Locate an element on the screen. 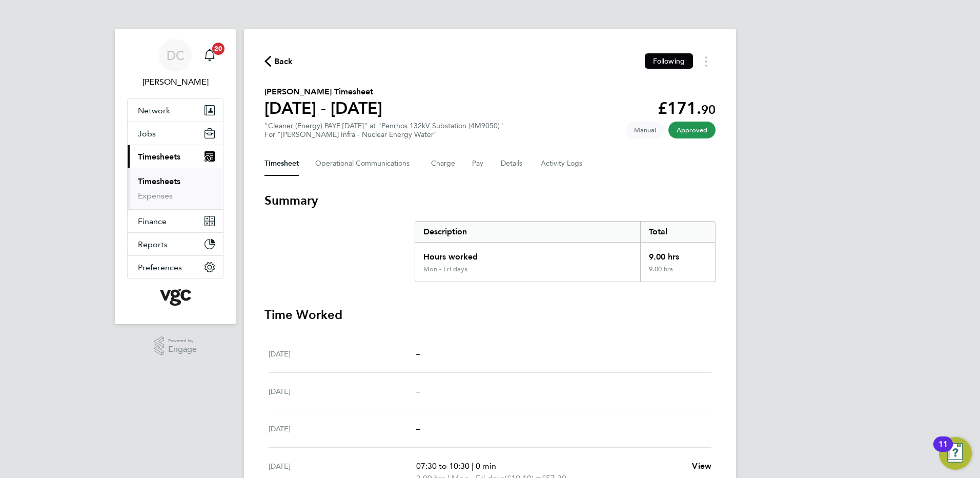  button: Jobs is located at coordinates (175, 133).